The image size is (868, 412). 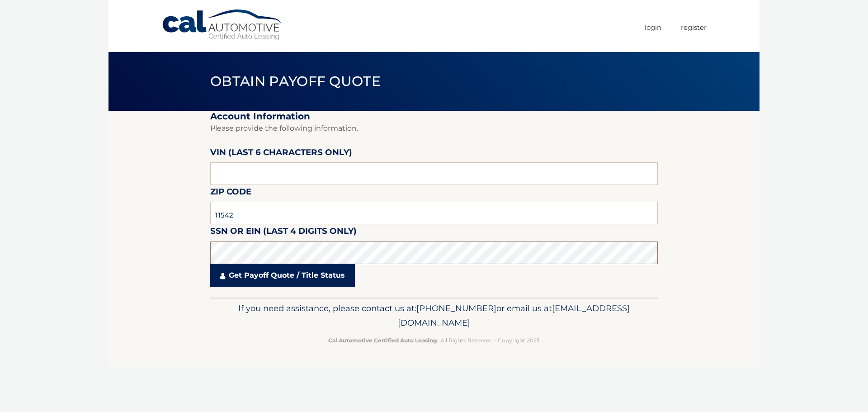 I want to click on a: Register, so click(x=694, y=27).